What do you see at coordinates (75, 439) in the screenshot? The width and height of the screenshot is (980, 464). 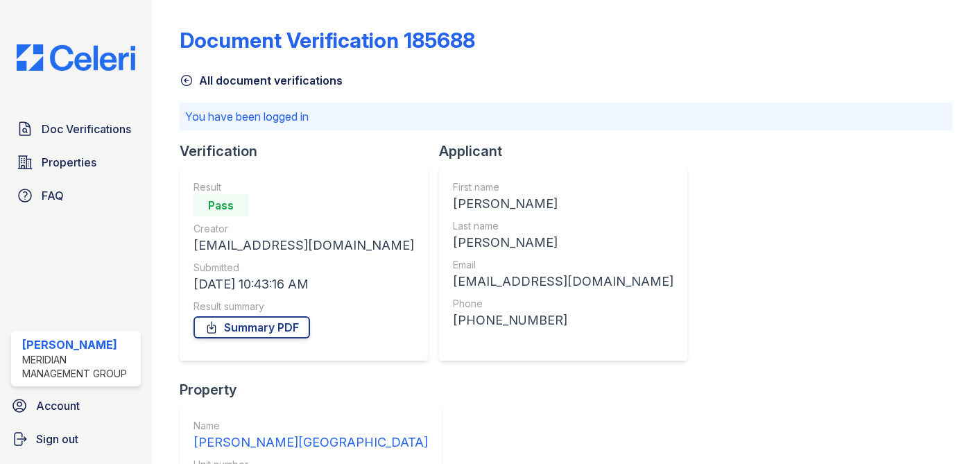 I see `a: Sign out` at bounding box center [75, 439].